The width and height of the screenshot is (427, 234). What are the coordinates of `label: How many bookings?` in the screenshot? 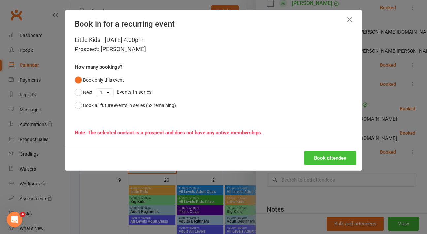 It's located at (98, 67).